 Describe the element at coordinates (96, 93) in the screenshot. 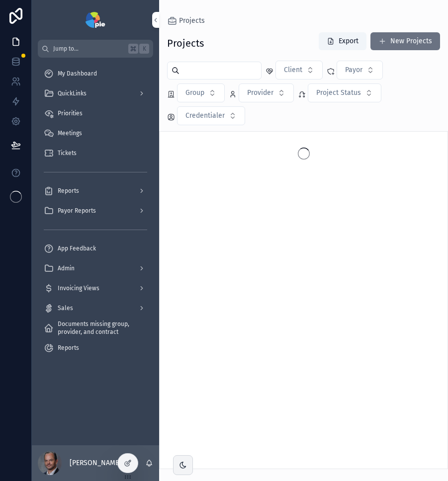

I see `a: QuickLinks` at that location.